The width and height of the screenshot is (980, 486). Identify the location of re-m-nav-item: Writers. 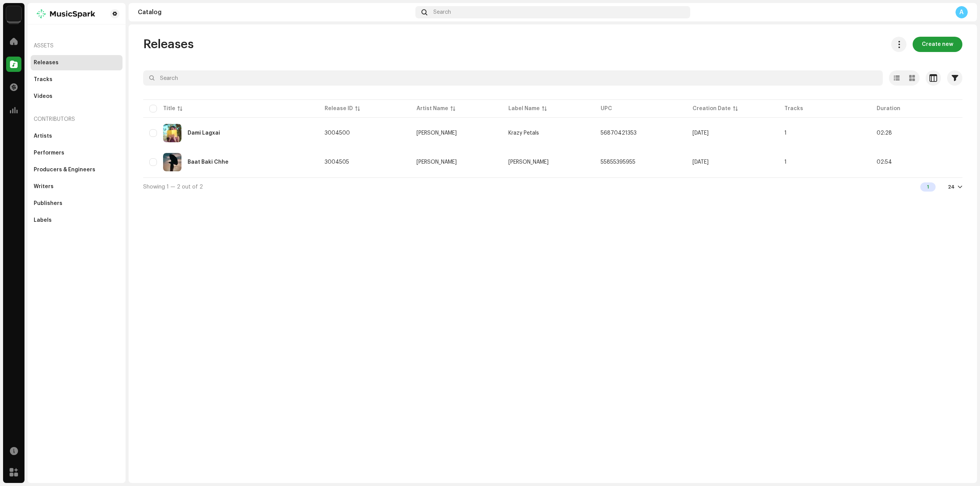
(77, 187).